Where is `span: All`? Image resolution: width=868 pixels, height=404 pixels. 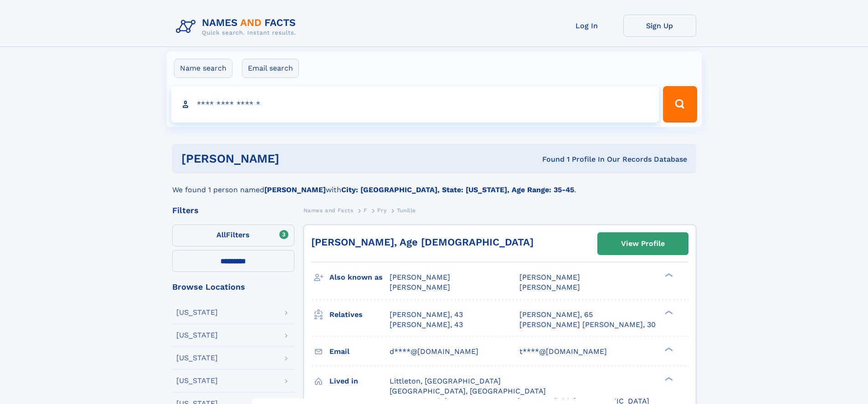 span: All is located at coordinates (221, 235).